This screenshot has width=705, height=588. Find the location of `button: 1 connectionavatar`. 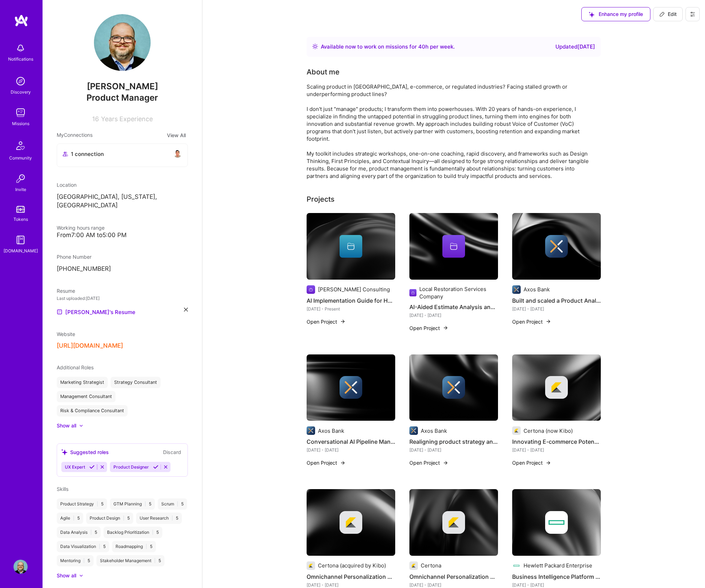

button: 1 connectionavatar is located at coordinates (122, 156).